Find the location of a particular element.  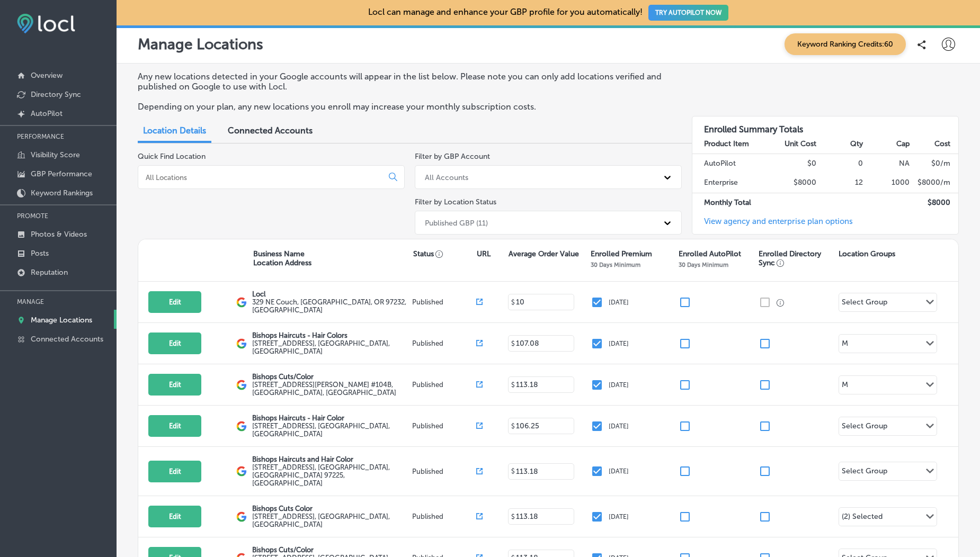

p: Keyword Rankings is located at coordinates (62, 193).